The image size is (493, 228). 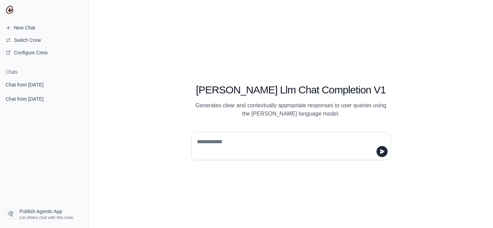 I want to click on a: Publish Agentic App Let others chat with this crew, so click(x=44, y=215).